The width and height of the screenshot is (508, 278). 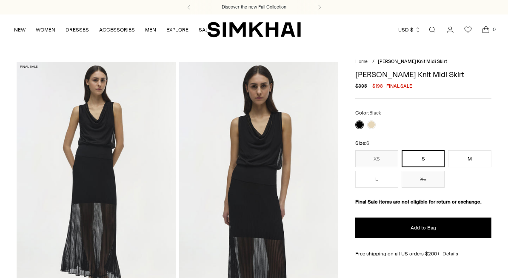 I want to click on button: XL, so click(x=423, y=179).